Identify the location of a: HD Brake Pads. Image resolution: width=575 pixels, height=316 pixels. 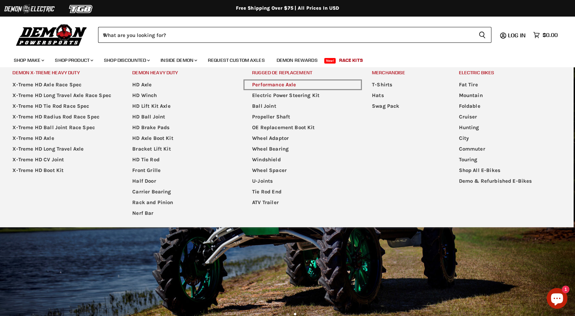
(183, 127).